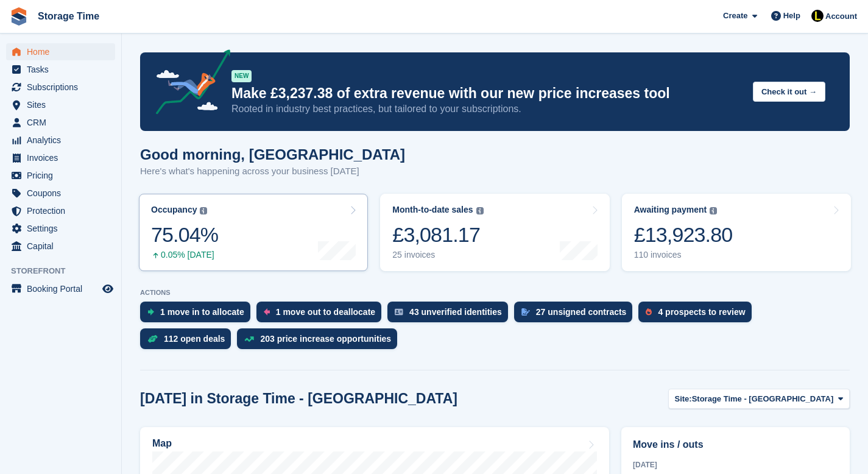 Image resolution: width=868 pixels, height=474 pixels. I want to click on a: 1 move out to deallocate, so click(322, 315).